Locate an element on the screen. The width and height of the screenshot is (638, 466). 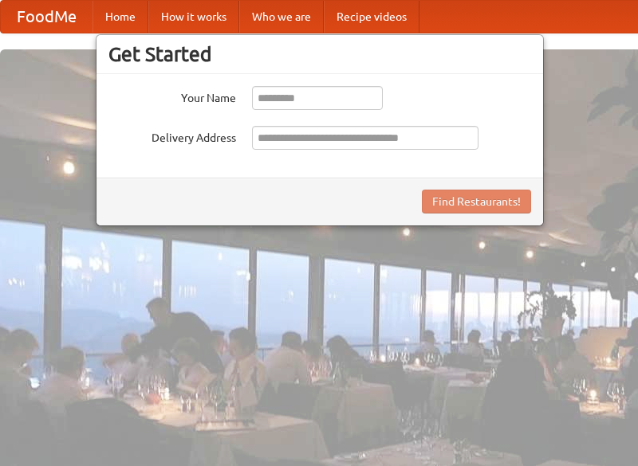
a: Who we are is located at coordinates (281, 17).